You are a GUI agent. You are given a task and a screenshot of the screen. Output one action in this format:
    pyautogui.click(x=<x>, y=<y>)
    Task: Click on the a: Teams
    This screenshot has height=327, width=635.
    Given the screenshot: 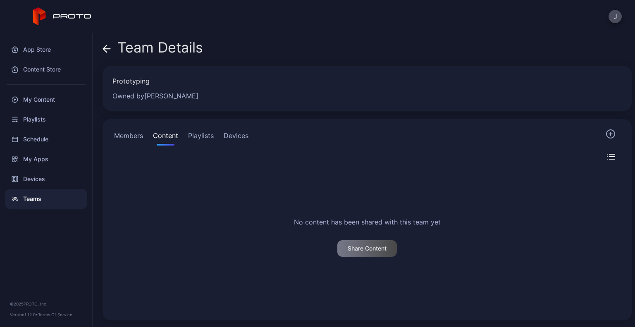 What is the action you would take?
    pyautogui.click(x=46, y=199)
    